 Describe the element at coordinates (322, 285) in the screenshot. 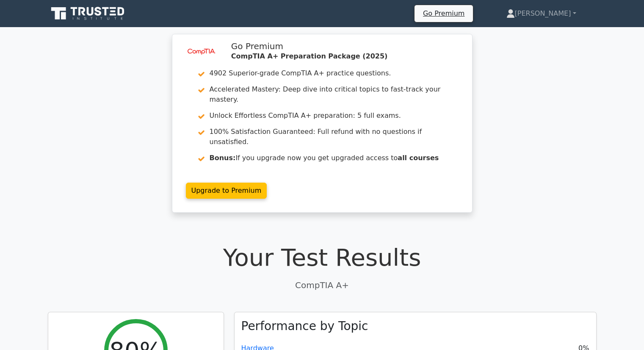

I see `p: CompTIA A+` at that location.